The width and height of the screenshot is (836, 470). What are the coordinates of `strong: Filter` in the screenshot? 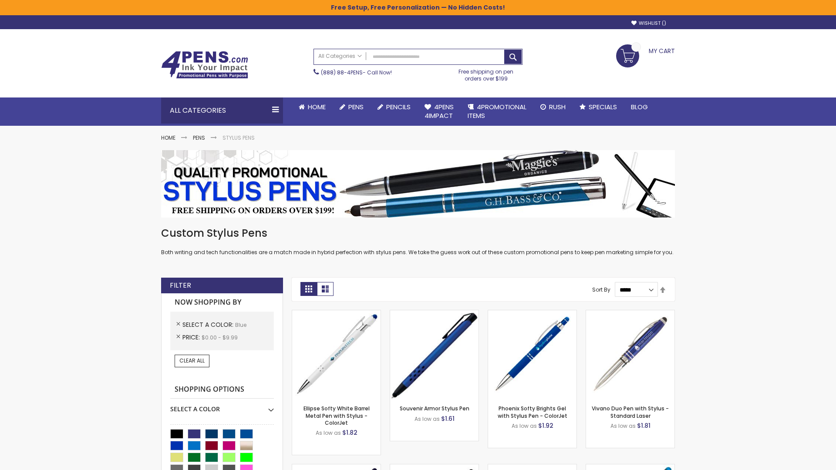 It's located at (180, 286).